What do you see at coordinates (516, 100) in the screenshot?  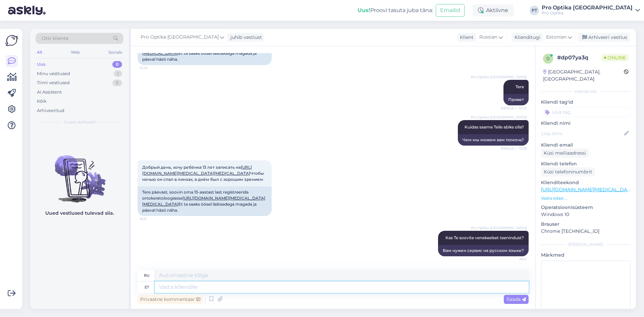 I see `div: Привет` at bounding box center [516, 100].